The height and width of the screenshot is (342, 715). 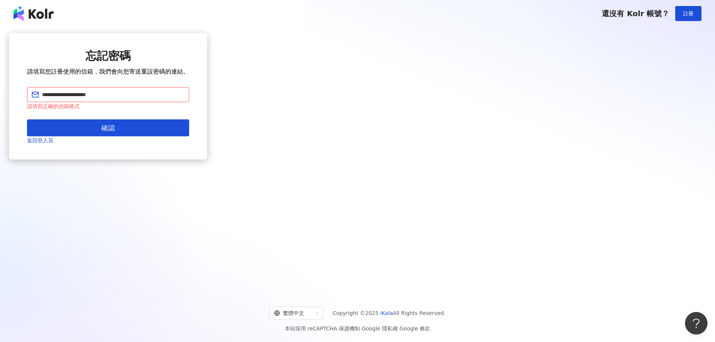 I want to click on a: Google 條款, so click(x=415, y=328).